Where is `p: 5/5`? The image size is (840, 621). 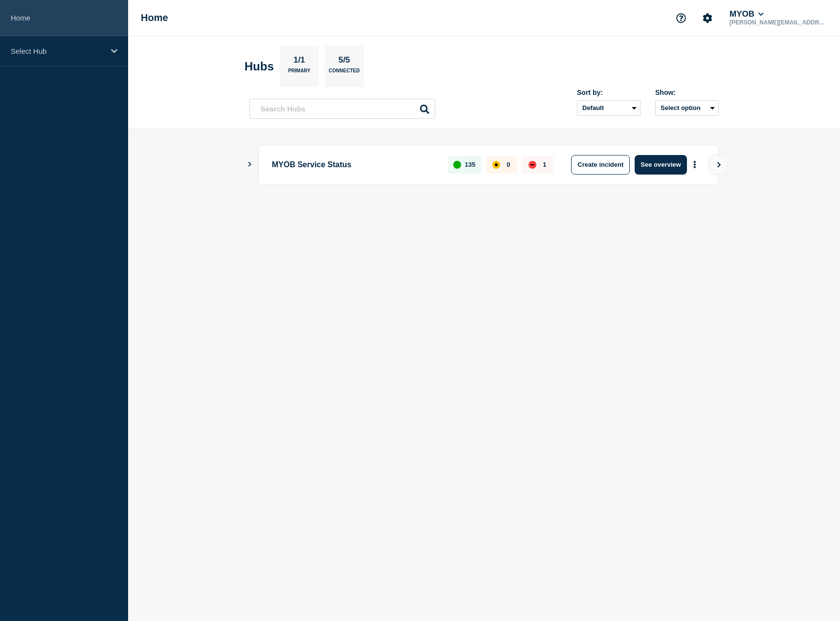
p: 5/5 is located at coordinates (345, 61).